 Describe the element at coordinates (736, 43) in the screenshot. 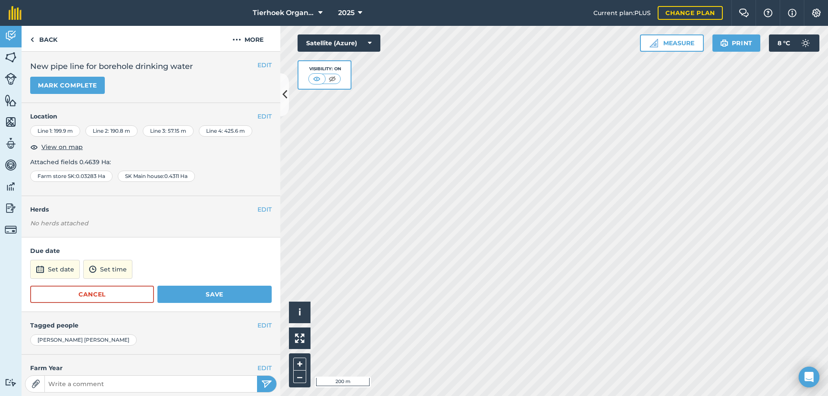

I see `button: Print` at that location.